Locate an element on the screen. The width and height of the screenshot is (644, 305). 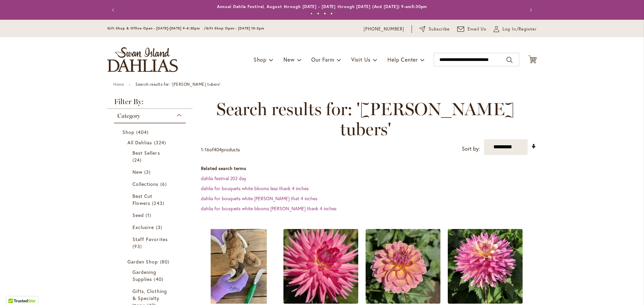
span: 16 is located at coordinates (207, 149).